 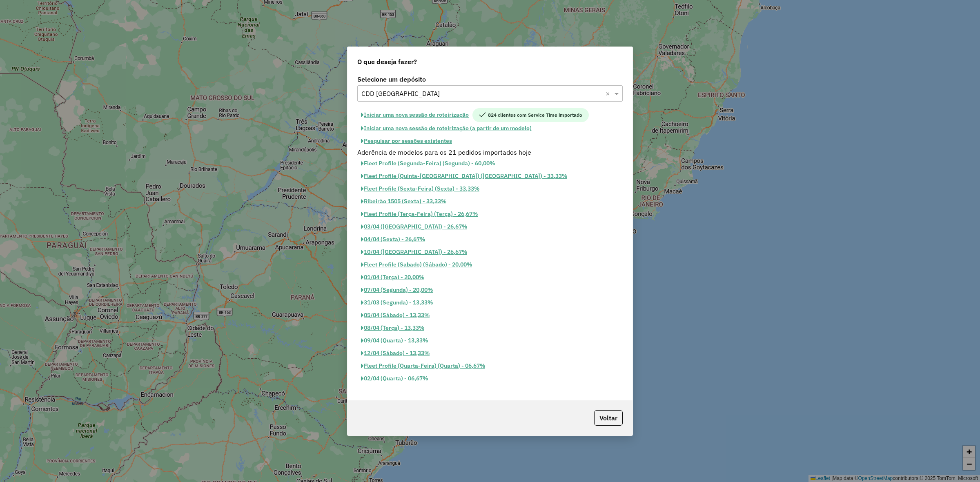 I want to click on button: Iniciar uma nova sessão de roteirização (a partir de um modelo), so click(x=446, y=128).